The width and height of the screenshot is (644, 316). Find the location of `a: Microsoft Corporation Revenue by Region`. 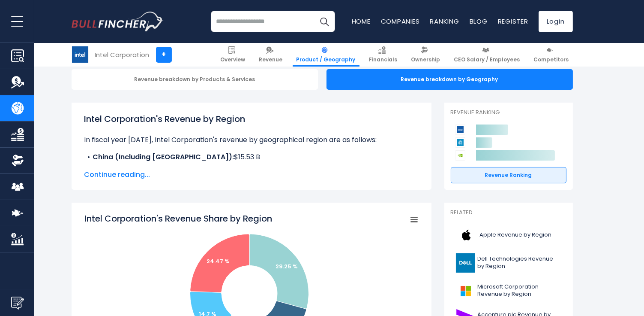

a: Microsoft Corporation Revenue by Region is located at coordinates (509, 291).